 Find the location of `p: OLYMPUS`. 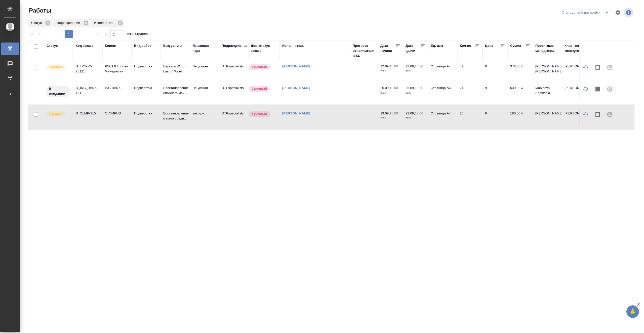

p: OLYMPUS is located at coordinates (117, 113).